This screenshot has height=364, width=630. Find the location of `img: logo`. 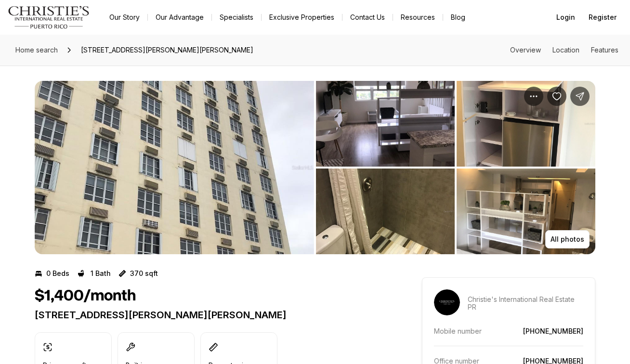

img: logo is located at coordinates (49, 17).